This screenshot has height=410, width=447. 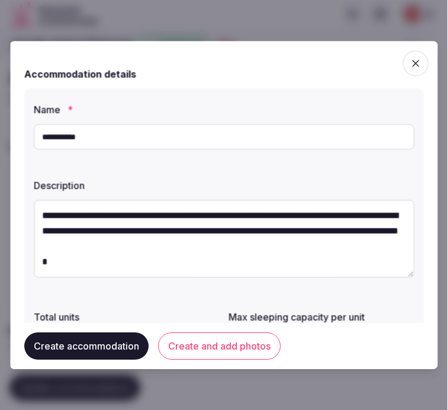 I want to click on label: Total units, so click(x=126, y=317).